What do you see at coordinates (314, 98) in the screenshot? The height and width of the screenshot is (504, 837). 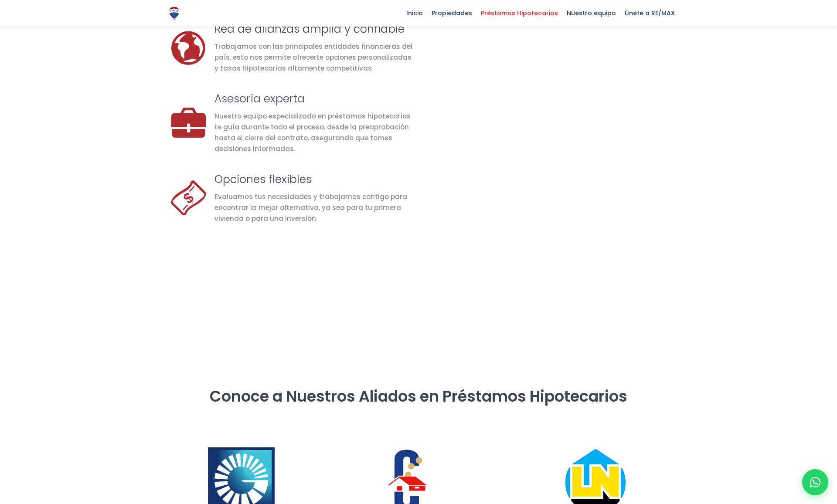 I see `h3: Asesoría experta` at bounding box center [314, 98].